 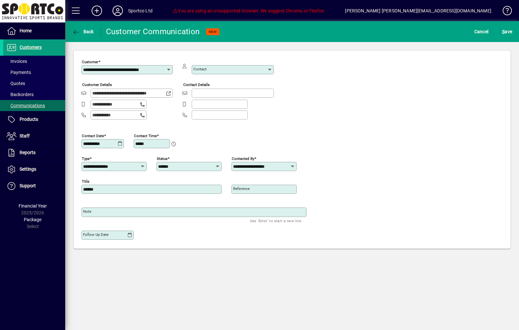 I want to click on a: Support, so click(x=34, y=186).